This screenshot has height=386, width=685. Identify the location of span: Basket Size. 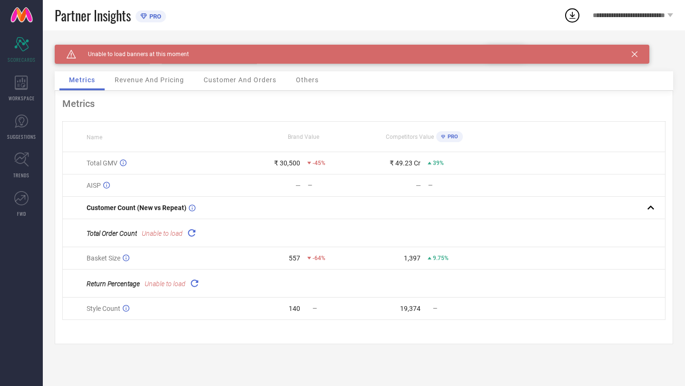
(103, 258).